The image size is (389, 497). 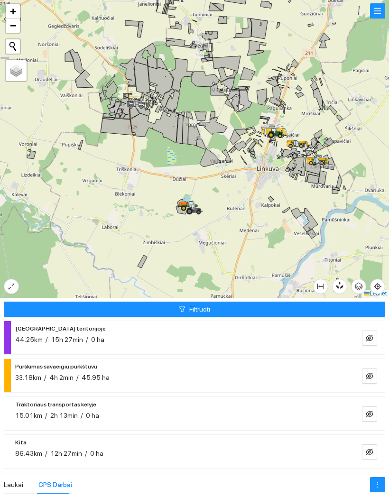 I want to click on button: filterFiltruoti, so click(x=194, y=310).